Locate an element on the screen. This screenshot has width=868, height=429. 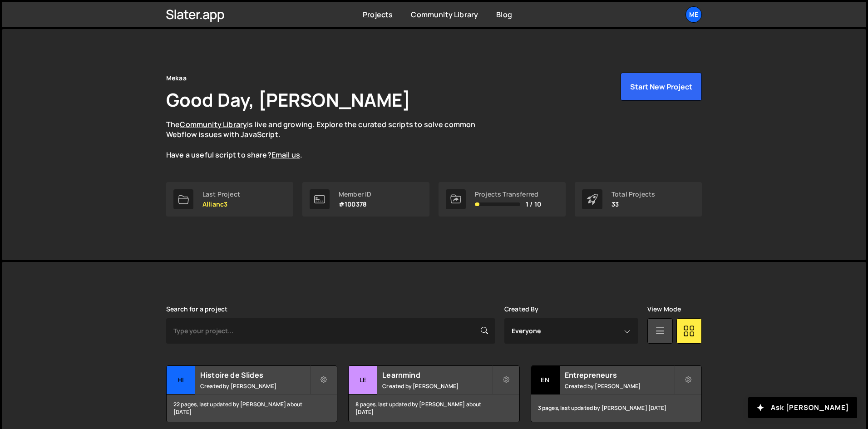
p: 33 is located at coordinates (634, 205).